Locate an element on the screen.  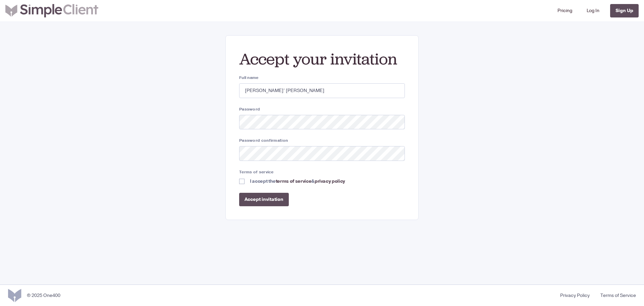
div: © 2025 One400 is located at coordinates (44, 296).